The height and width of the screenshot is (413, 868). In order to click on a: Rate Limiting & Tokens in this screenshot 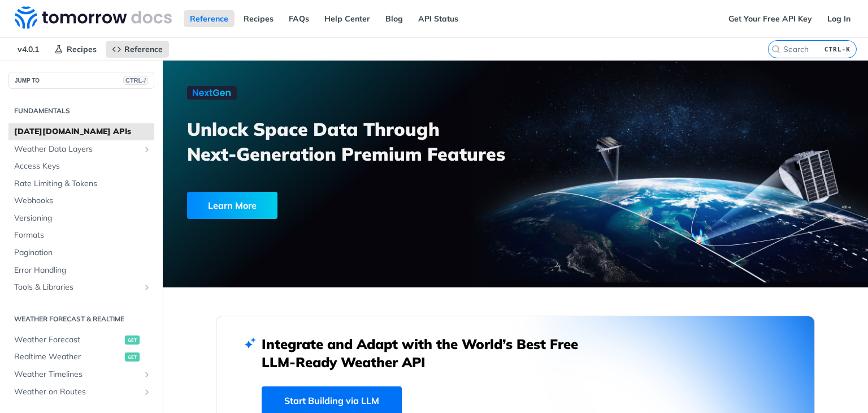, I will do `click(81, 184)`.